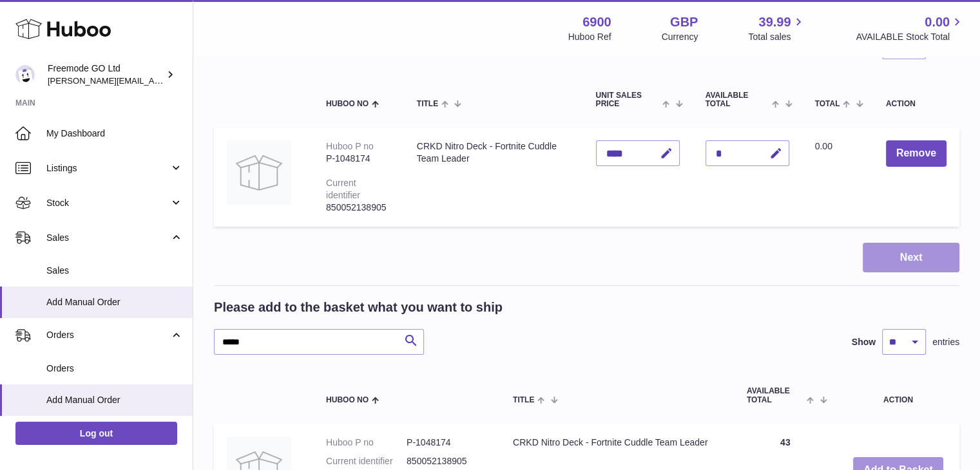 The height and width of the screenshot is (470, 980). Describe the element at coordinates (446, 442) in the screenshot. I see `dd: P-1048174` at that location.